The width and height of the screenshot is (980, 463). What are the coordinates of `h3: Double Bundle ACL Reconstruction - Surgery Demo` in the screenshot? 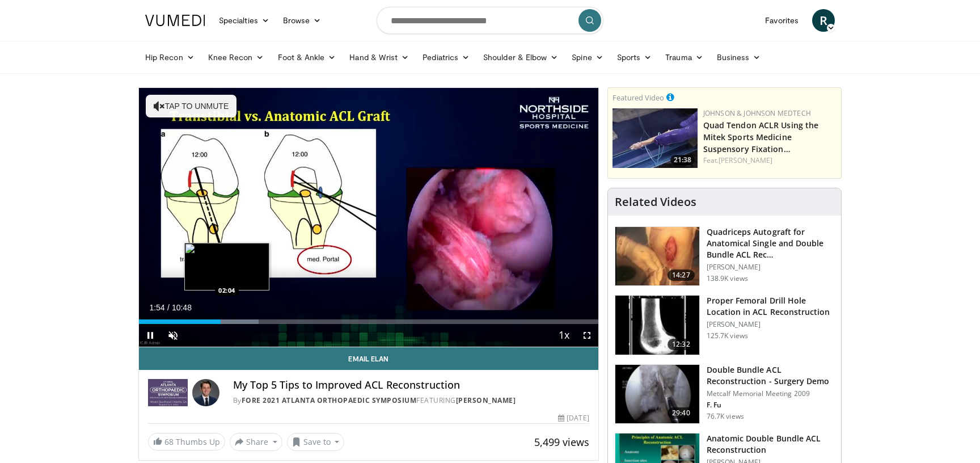 It's located at (770, 376).